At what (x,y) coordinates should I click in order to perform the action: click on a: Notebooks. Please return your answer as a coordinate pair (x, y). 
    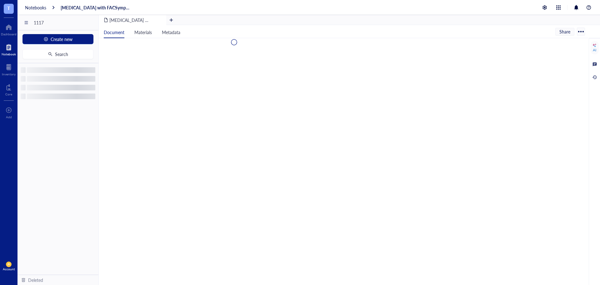
    Looking at the image, I should click on (36, 7).